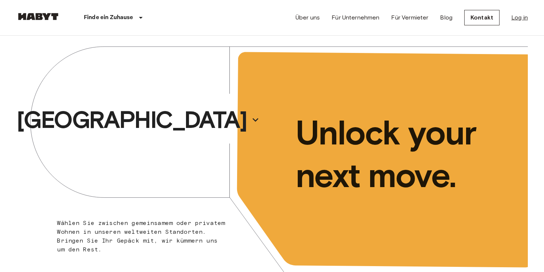 The width and height of the screenshot is (544, 272). I want to click on p: Finde ein Zuhause, so click(108, 18).